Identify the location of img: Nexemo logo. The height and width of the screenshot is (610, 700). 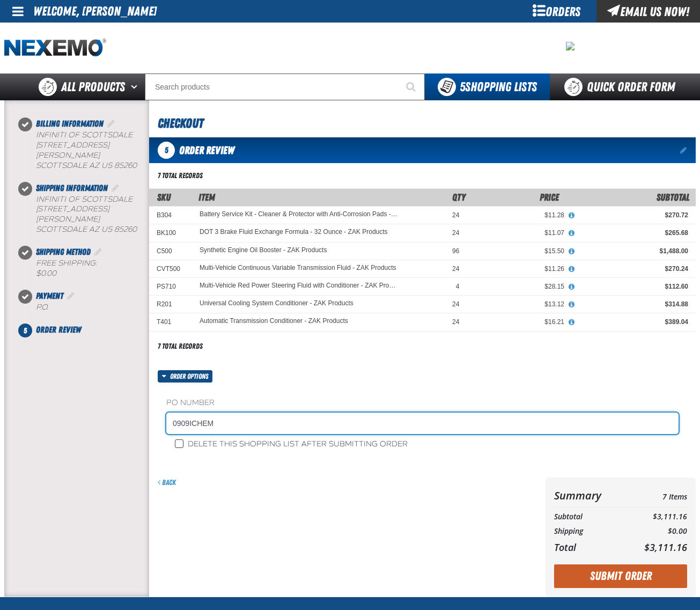
(55, 48).